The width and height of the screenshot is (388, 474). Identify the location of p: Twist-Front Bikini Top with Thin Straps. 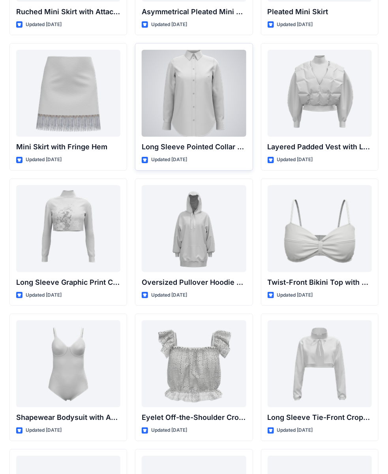
(320, 282).